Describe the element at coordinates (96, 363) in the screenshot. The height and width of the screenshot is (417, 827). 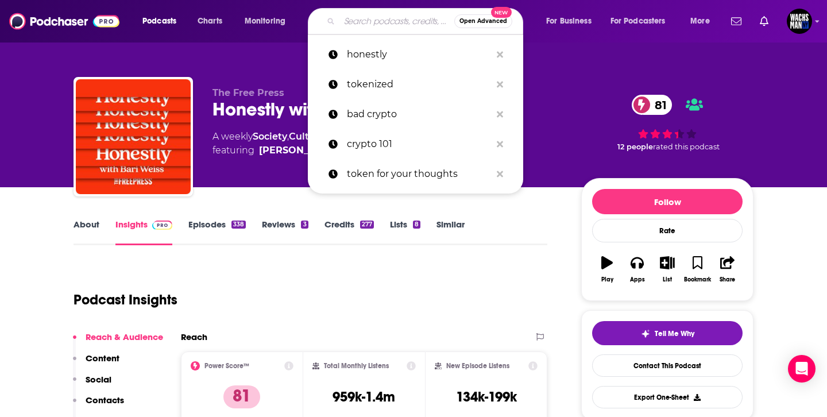
I see `button: Content` at that location.